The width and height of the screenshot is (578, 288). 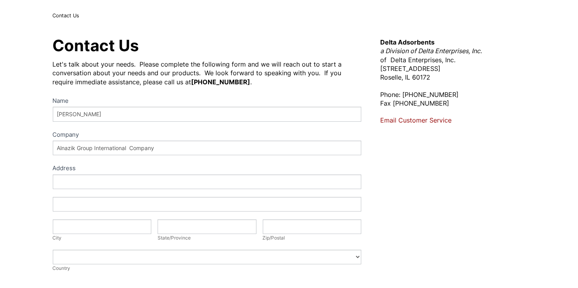 I want to click on span: Contact Us, so click(x=66, y=15).